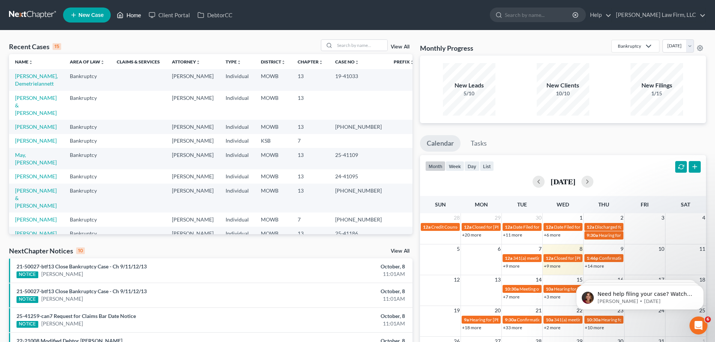  What do you see at coordinates (622, 249) in the screenshot?
I see `span: 9` at bounding box center [622, 249].